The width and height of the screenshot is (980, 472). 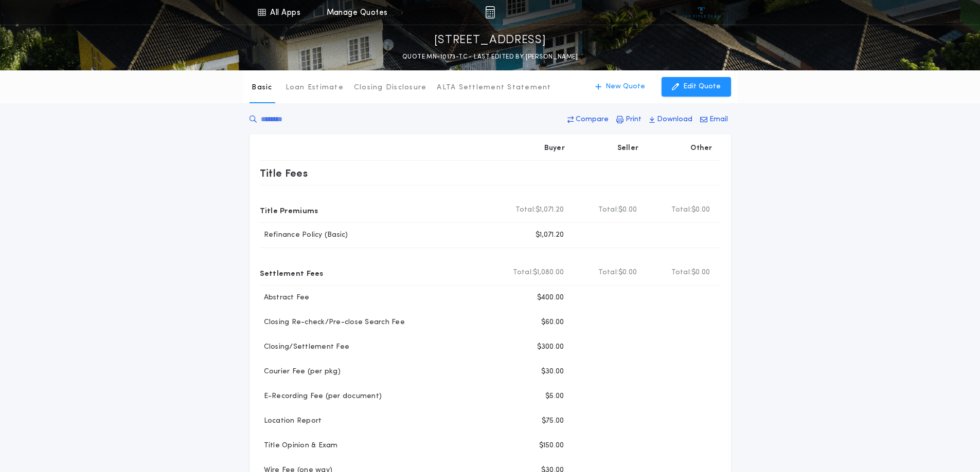 What do you see at coordinates (332, 323) in the screenshot?
I see `p: Closing Re-check/Pre-close Search Fee` at bounding box center [332, 323].